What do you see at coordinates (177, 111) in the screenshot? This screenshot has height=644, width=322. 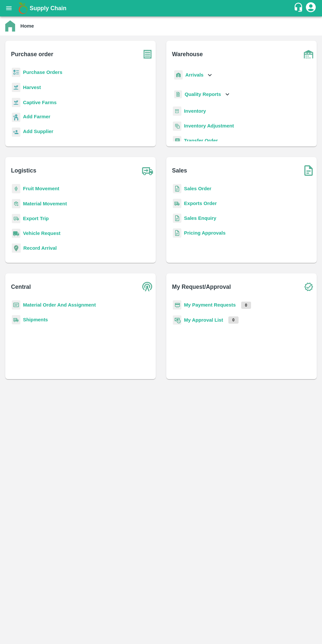 I see `img: whInventory` at bounding box center [177, 111].